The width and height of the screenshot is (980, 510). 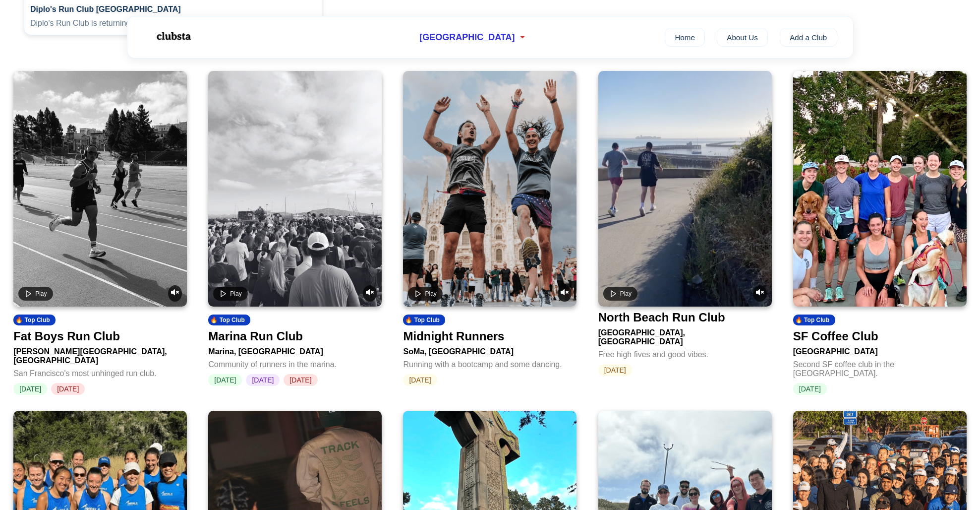 What do you see at coordinates (662, 317) in the screenshot?
I see `div: North Beach Run Club` at bounding box center [662, 317].